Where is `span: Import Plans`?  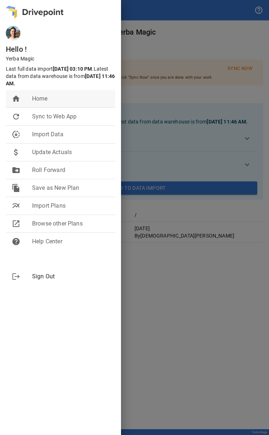
span: Import Plans is located at coordinates (71, 206).